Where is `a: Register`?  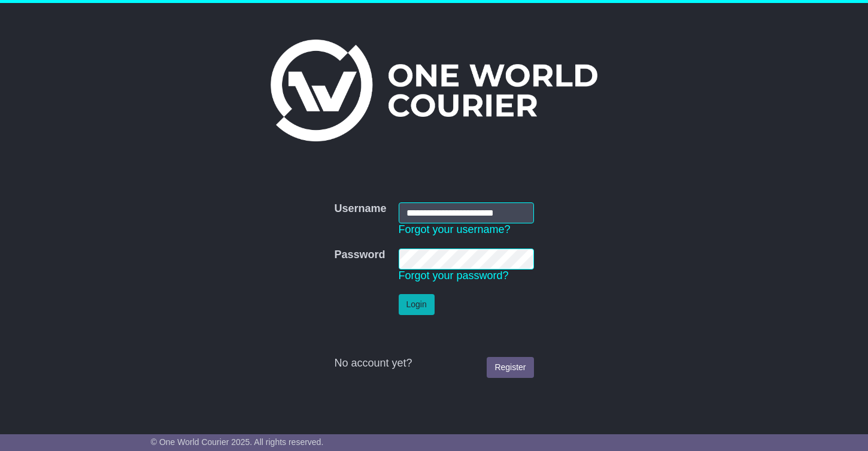 a: Register is located at coordinates (511, 367).